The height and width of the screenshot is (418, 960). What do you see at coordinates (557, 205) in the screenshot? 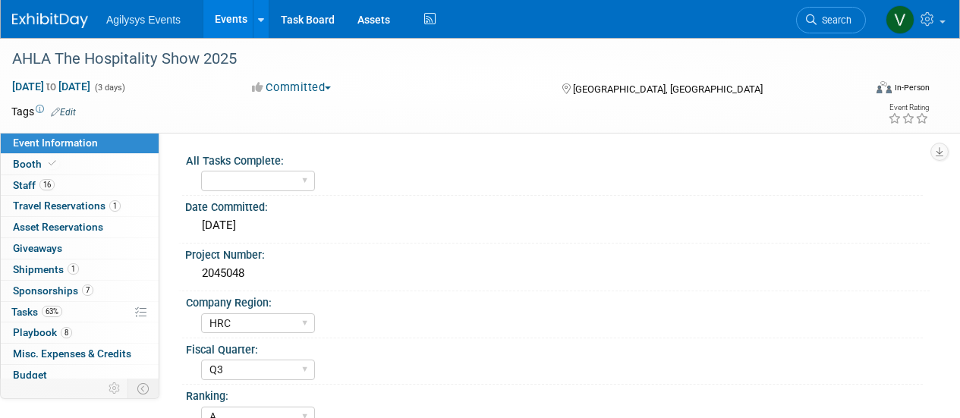
I see `div: Date Committed:` at bounding box center [557, 205].